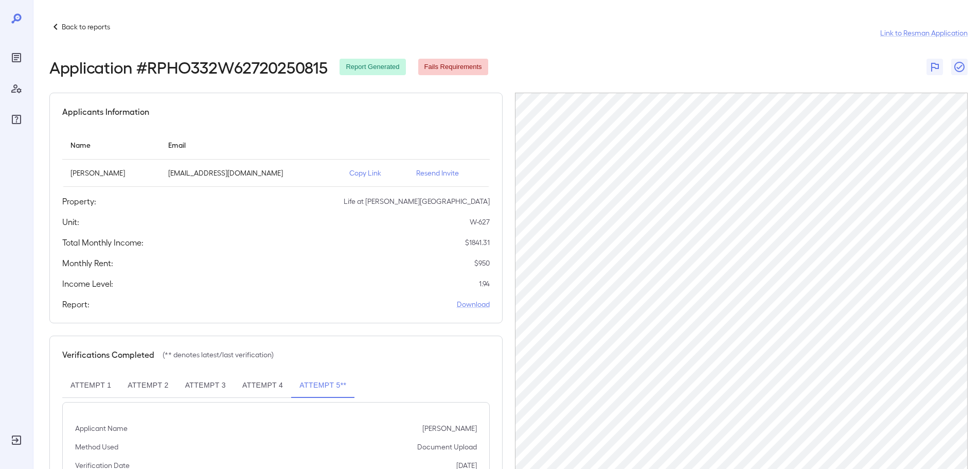  What do you see at coordinates (97, 447) in the screenshot?
I see `p: Method Used` at bounding box center [97, 447].